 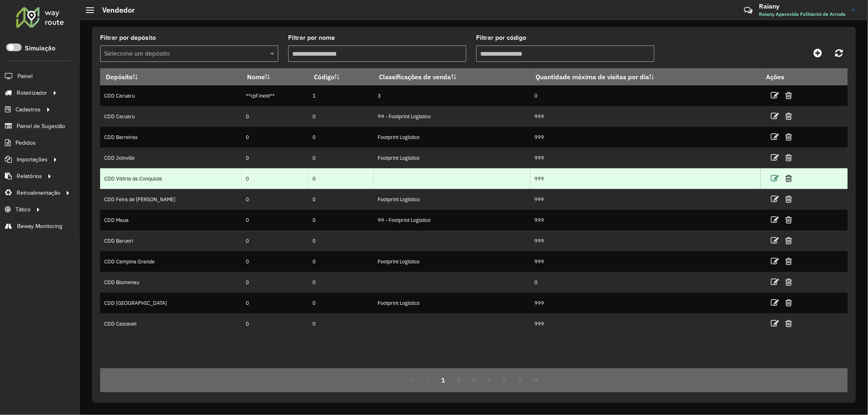 What do you see at coordinates (311, 38) in the screenshot?
I see `label: Filtrar por nome` at bounding box center [311, 38].